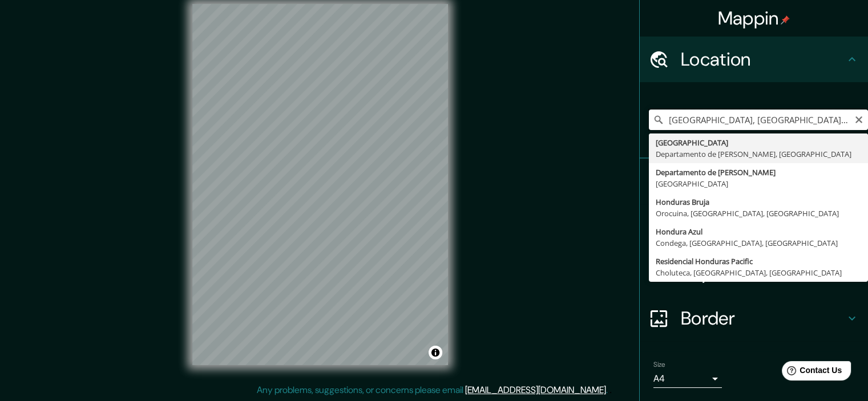 The width and height of the screenshot is (868, 401). Describe the element at coordinates (785, 20) in the screenshot. I see `img: pin-icon.png` at that location.